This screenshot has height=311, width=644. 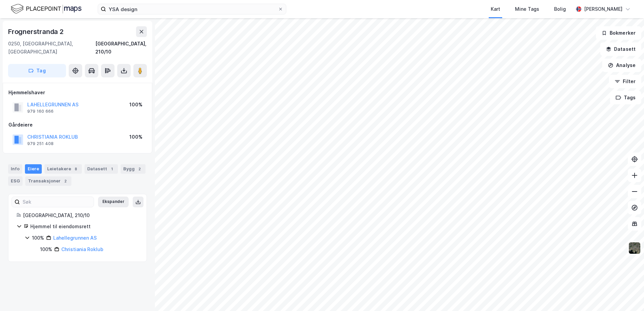 What do you see at coordinates (133, 169) in the screenshot?
I see `div: Bygg` at bounding box center [133, 169].